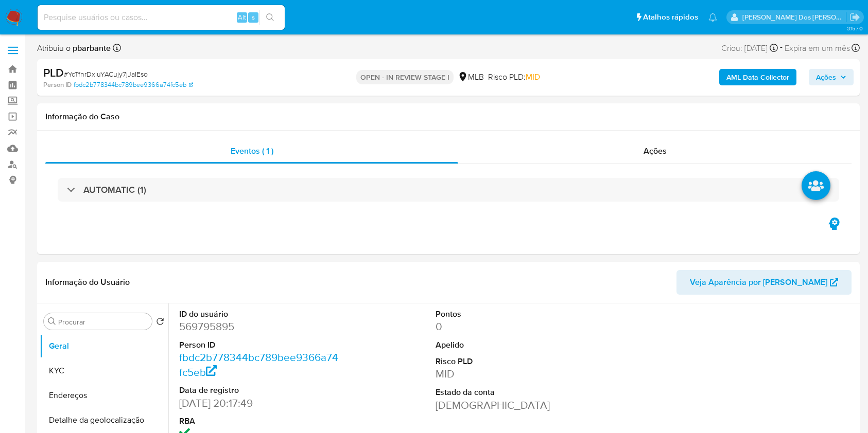  What do you see at coordinates (106, 74) in the screenshot?
I see `span: # YcTfnrDxiuYACujy7jJaIEso` at bounding box center [106, 74].